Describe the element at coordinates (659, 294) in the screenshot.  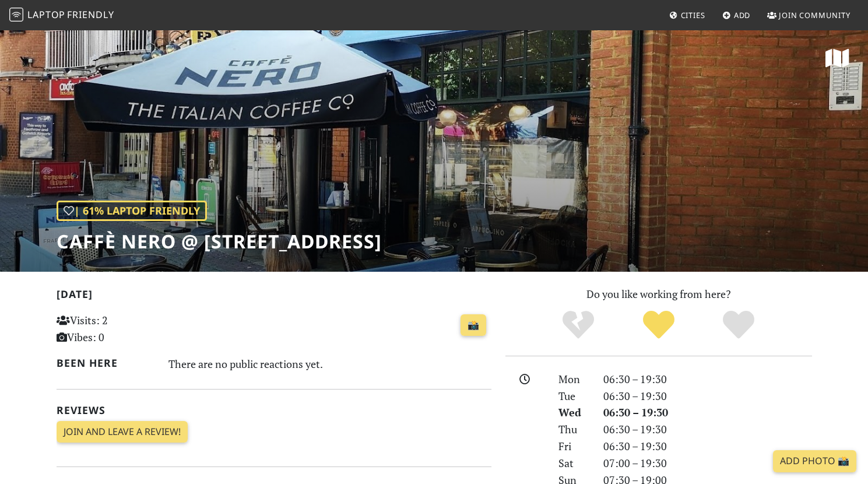
I see `p: Do you like working from here?` at that location.